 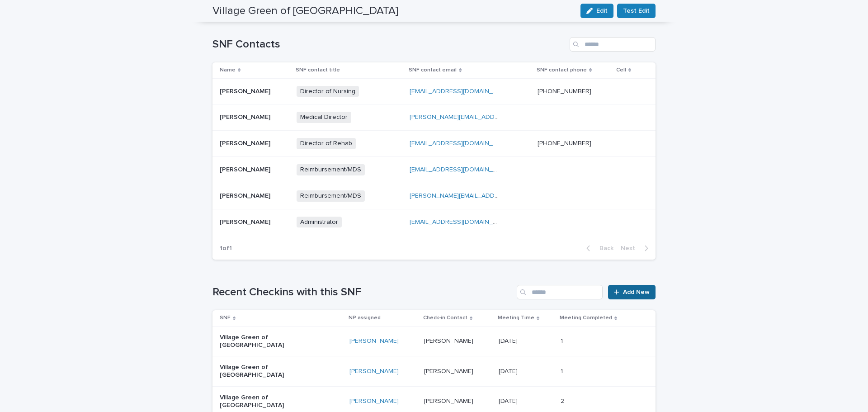 What do you see at coordinates (227, 70) in the screenshot?
I see `p: Name` at bounding box center [227, 70].